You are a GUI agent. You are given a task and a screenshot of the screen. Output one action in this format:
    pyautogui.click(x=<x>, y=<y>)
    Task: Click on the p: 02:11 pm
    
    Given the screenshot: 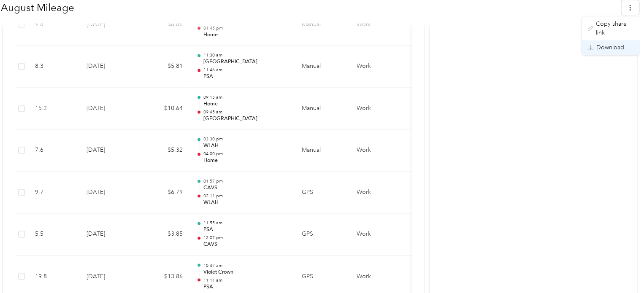 What is the action you would take?
    pyautogui.click(x=246, y=196)
    